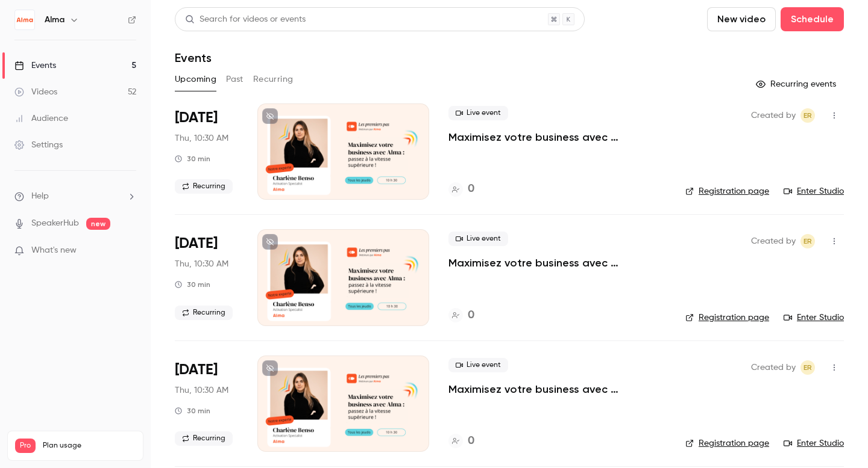 The image size is (868, 468). What do you see at coordinates (25, 446) in the screenshot?
I see `span: Pro` at bounding box center [25, 446].